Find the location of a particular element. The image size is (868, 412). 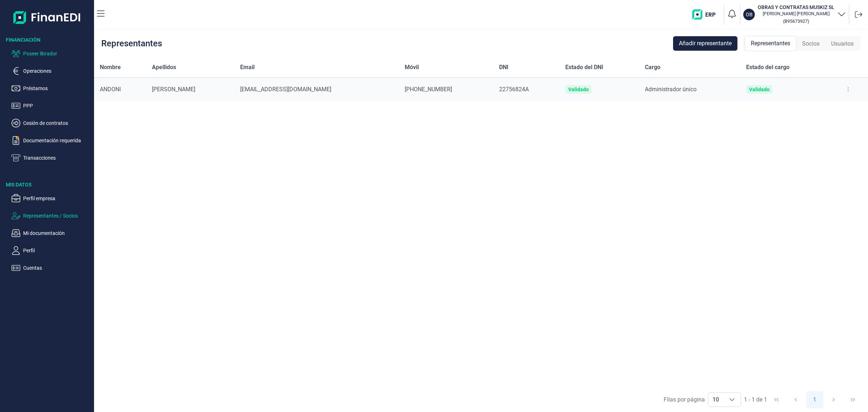

span: Cargo is located at coordinates (652, 67).